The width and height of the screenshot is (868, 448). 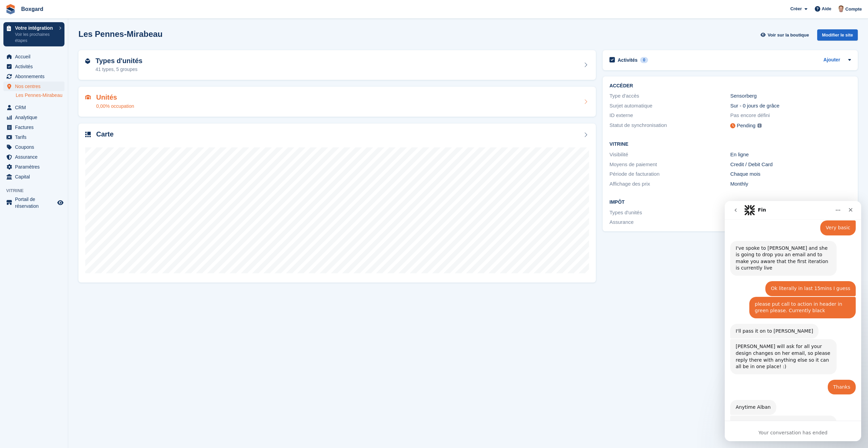 I want to click on img: map-icn-33ee37083ee616e46c38cad1a60f524a97daa1e2b2c8c0bc3eb3415660979fc1.svg, so click(x=88, y=135).